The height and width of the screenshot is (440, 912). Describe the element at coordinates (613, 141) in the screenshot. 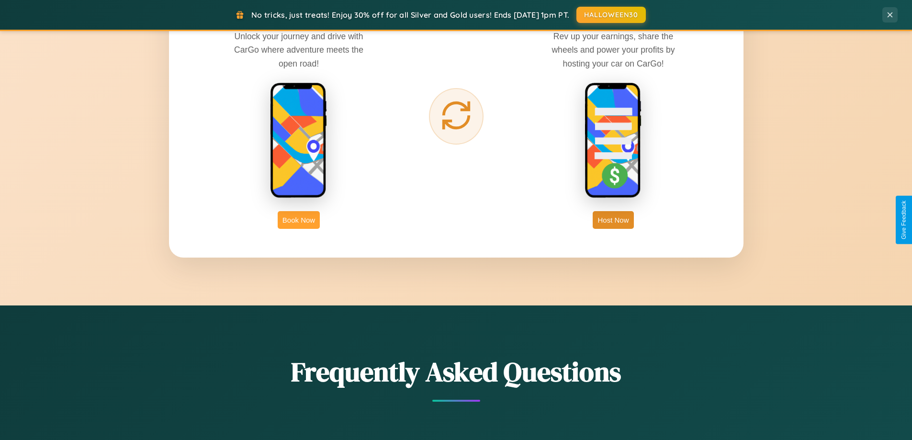

I see `img: host phone` at that location.